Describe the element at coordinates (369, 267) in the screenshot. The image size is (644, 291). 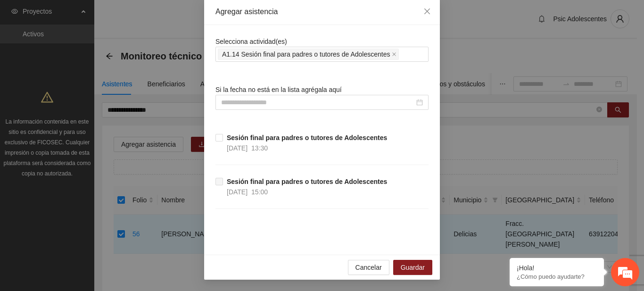
I see `button: Cancelar` at that location.